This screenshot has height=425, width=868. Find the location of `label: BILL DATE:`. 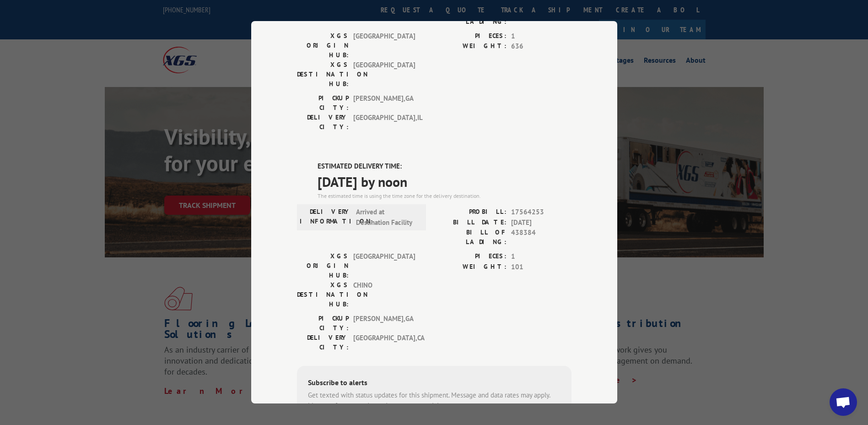

label: BILL DATE: is located at coordinates (471, 223).